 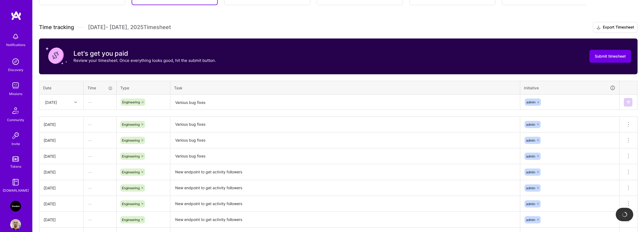 What do you see at coordinates (345, 88) in the screenshot?
I see `th: Task` at bounding box center [345, 88].